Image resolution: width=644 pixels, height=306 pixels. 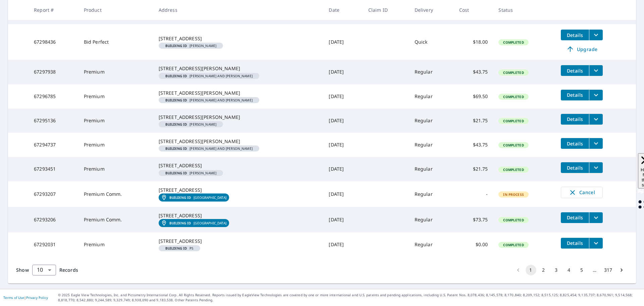 What do you see at coordinates (44, 270) in the screenshot?
I see `div: 10` at bounding box center [44, 270].